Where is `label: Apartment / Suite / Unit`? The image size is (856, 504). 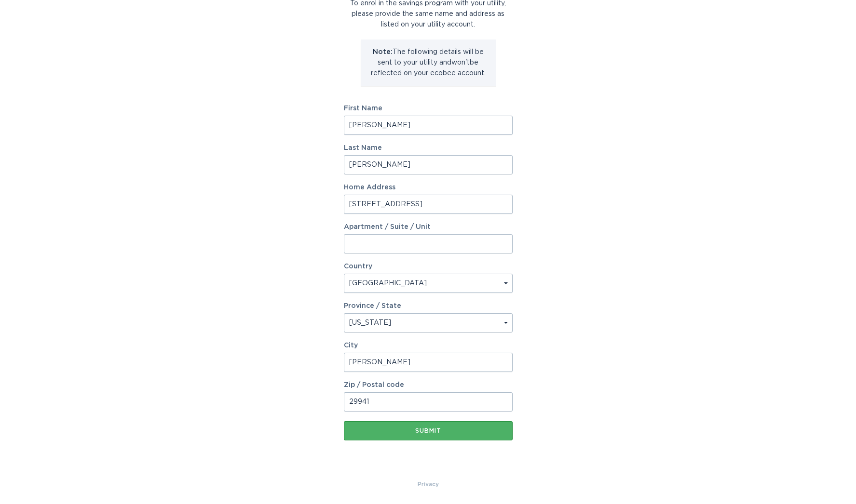 label: Apartment / Suite / Unit is located at coordinates (429, 227).